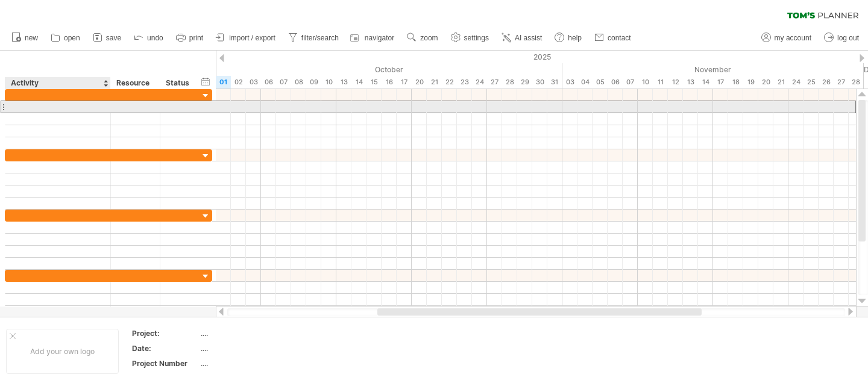 This screenshot has width=868, height=386. What do you see at coordinates (568, 38) in the screenshot?
I see `a: help` at bounding box center [568, 38].